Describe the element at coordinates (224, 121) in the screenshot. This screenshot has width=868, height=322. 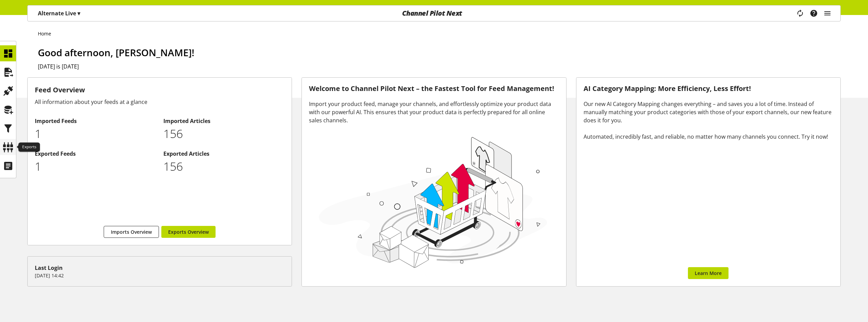
I see `h2: Imported Articles` at that location.